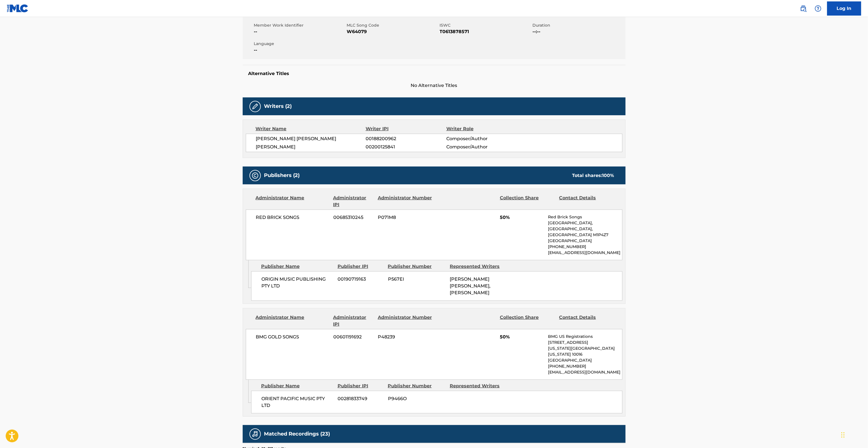  What do you see at coordinates (483, 129) in the screenshot?
I see `div: Writer Role` at bounding box center [483, 129].